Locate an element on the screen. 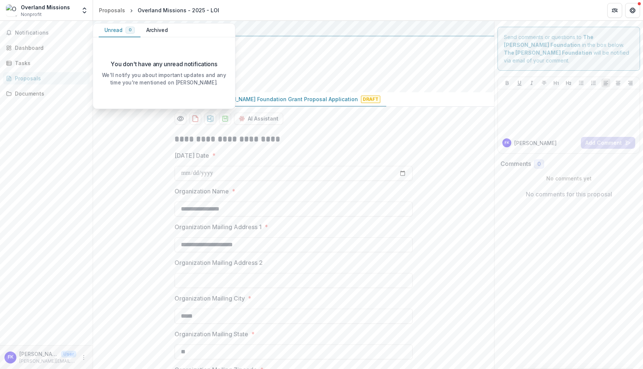 This screenshot has height=369, width=643. button: Archived is located at coordinates (157, 30).